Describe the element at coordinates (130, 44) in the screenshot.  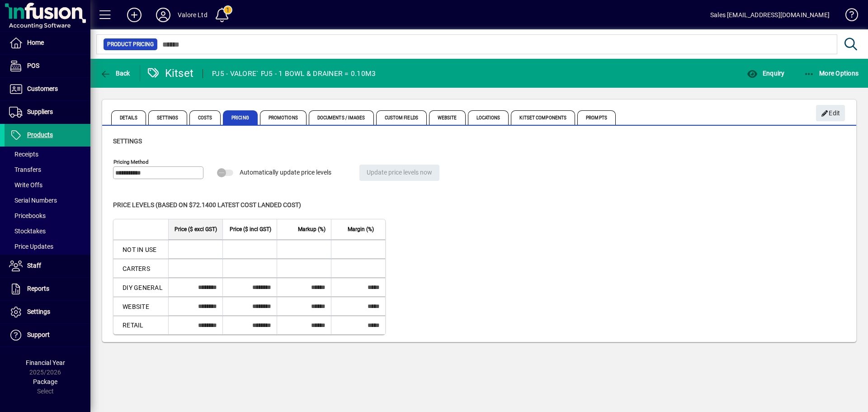
I see `span: Product Pricing` at that location.